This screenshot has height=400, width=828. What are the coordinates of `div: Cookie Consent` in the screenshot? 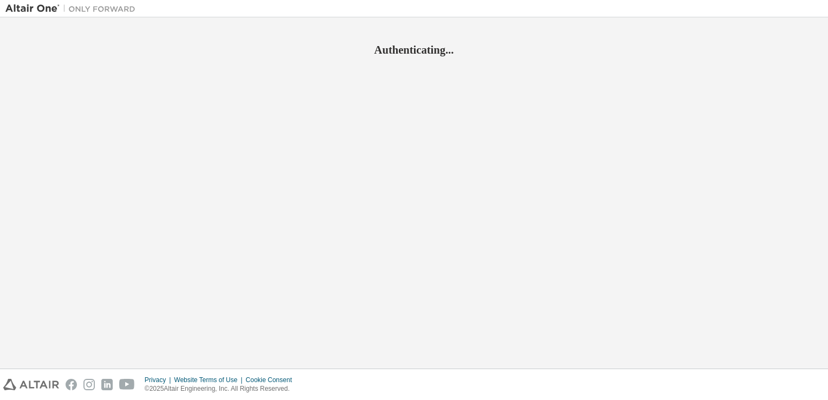 It's located at (272, 380).